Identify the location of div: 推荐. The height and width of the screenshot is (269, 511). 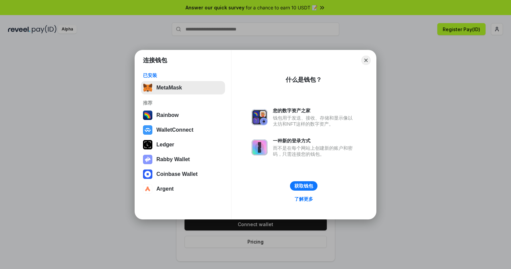
(183, 103).